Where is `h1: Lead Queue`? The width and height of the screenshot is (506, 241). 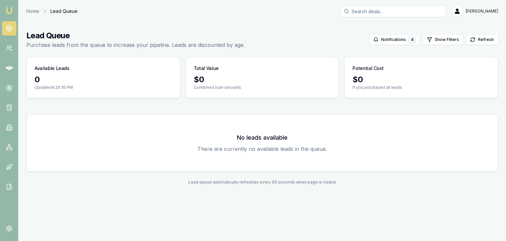 h1: Lead Queue is located at coordinates (135, 36).